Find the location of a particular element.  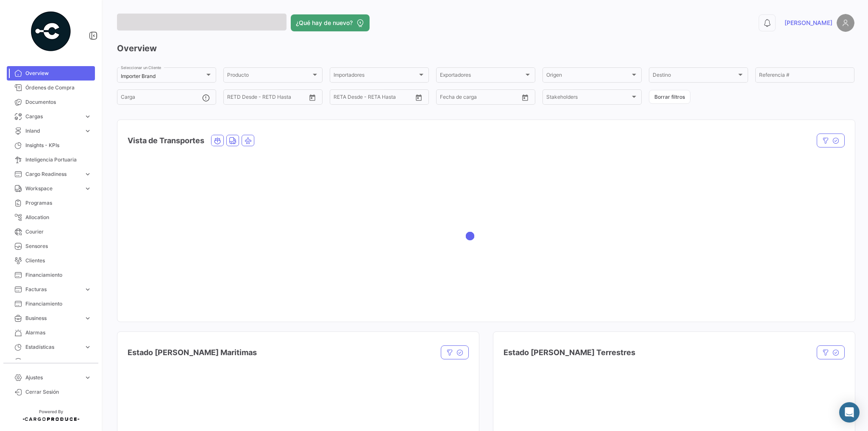

a: Insights - KPIs is located at coordinates (51, 145).